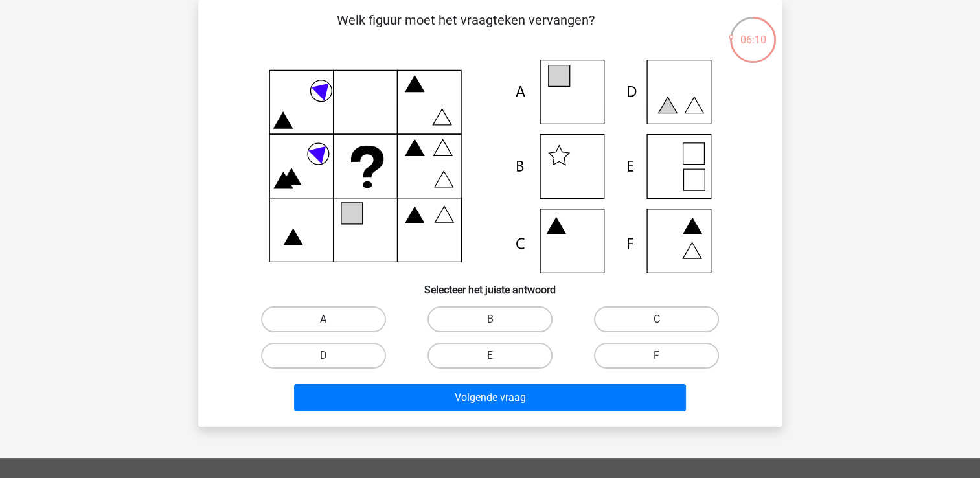 The height and width of the screenshot is (478, 980). Describe the element at coordinates (656, 319) in the screenshot. I see `label: C` at that location.